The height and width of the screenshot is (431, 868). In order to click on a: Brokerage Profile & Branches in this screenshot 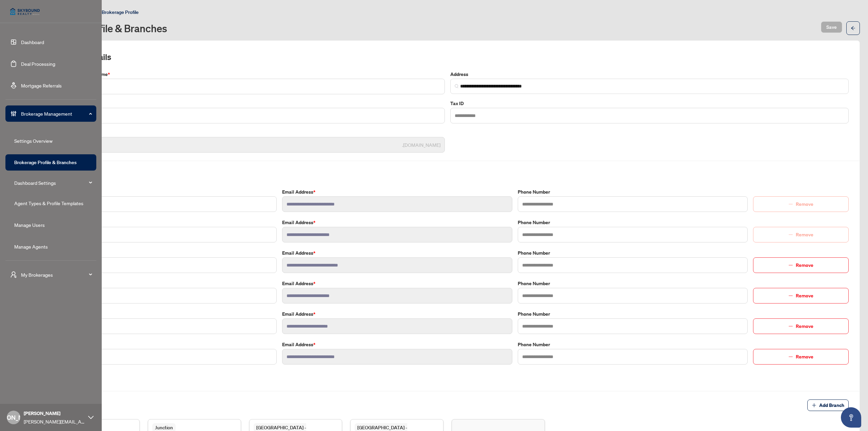, I will do `click(45, 163)`.